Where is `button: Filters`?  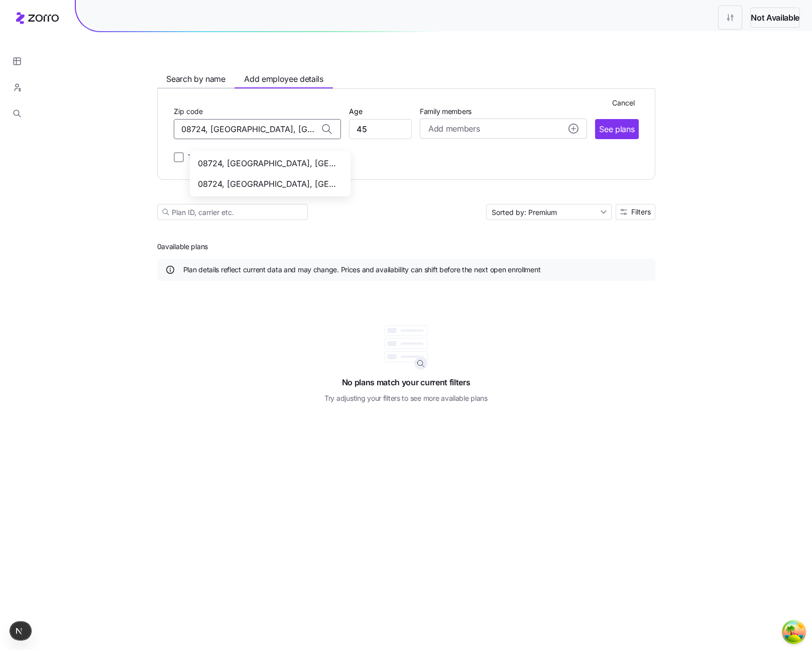
button: Filters is located at coordinates (635, 212).